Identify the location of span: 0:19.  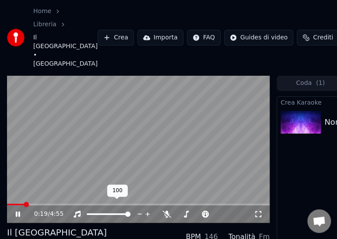
(41, 214).